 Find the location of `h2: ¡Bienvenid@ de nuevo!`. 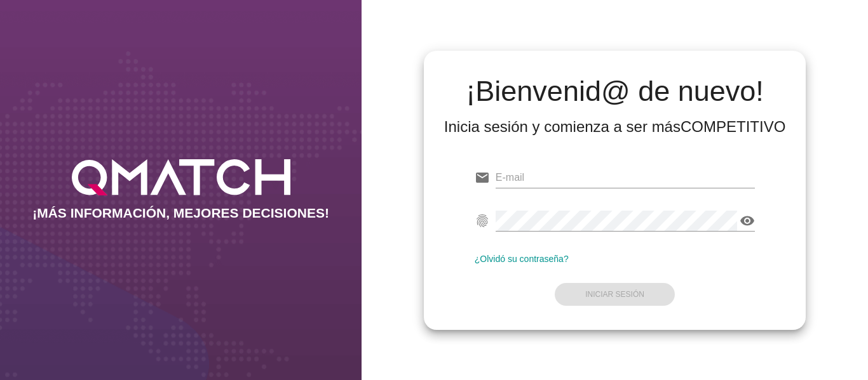

h2: ¡Bienvenid@ de nuevo! is located at coordinates (615, 91).